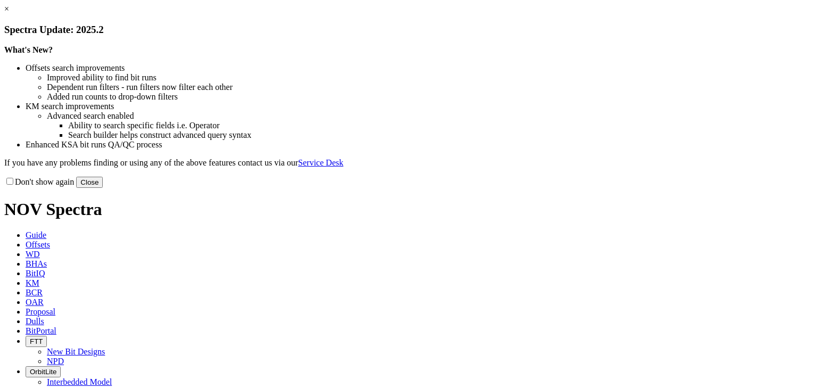 This screenshot has height=388, width=818. What do you see at coordinates (35, 302) in the screenshot?
I see `span: OAR` at bounding box center [35, 302].